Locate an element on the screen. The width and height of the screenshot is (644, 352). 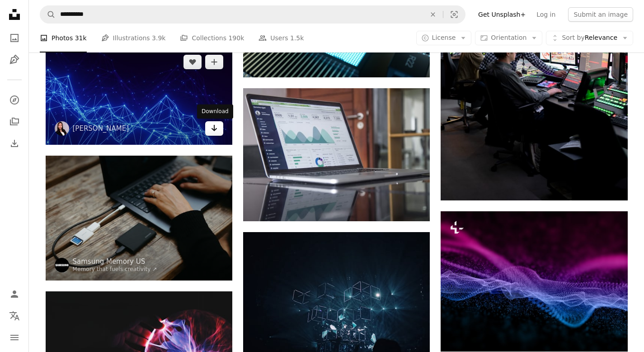
span: 1.5k is located at coordinates (297, 38).